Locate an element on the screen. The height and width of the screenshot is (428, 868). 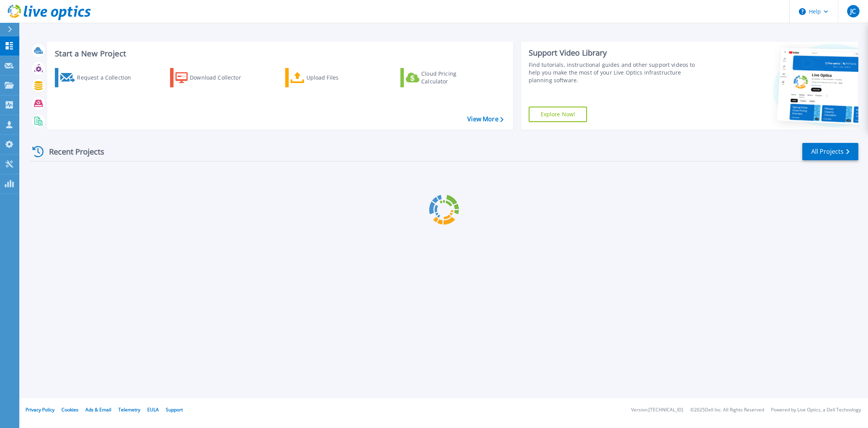
div: Upload Files is located at coordinates (337, 78).